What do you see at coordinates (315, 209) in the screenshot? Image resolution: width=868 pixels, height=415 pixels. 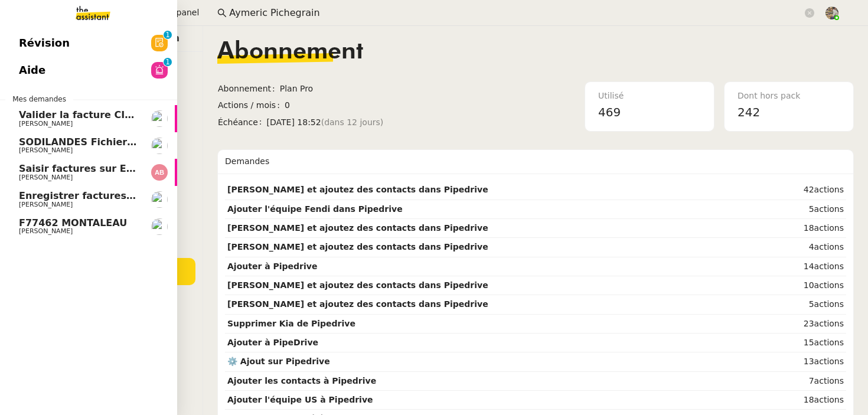 I see `strong: Ajouter l'équipe Fendi dans Pipedrive` at bounding box center [315, 209].